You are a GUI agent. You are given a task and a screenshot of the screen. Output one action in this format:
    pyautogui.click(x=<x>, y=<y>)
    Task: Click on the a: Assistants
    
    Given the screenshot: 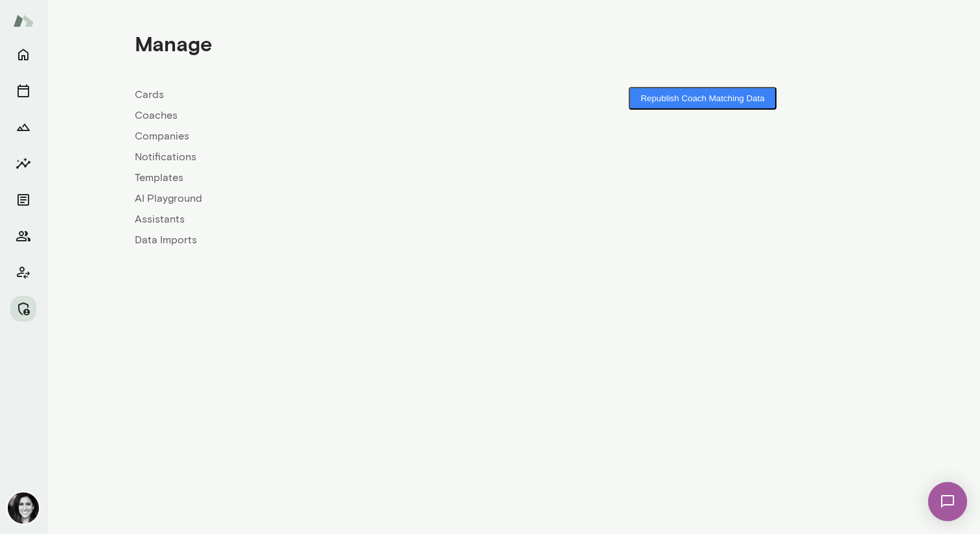 What is the action you would take?
    pyautogui.click(x=324, y=219)
    